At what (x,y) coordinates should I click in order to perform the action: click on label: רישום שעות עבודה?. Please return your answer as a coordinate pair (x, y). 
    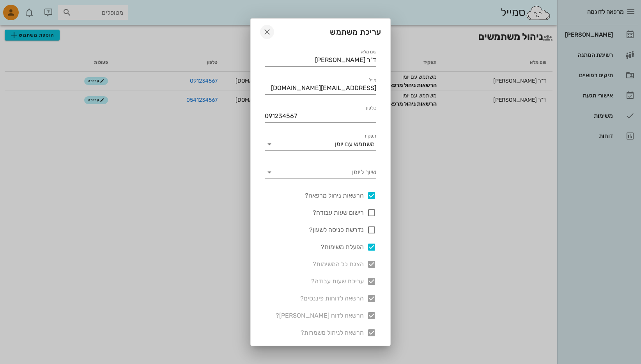
    Looking at the image, I should click on (314, 213).